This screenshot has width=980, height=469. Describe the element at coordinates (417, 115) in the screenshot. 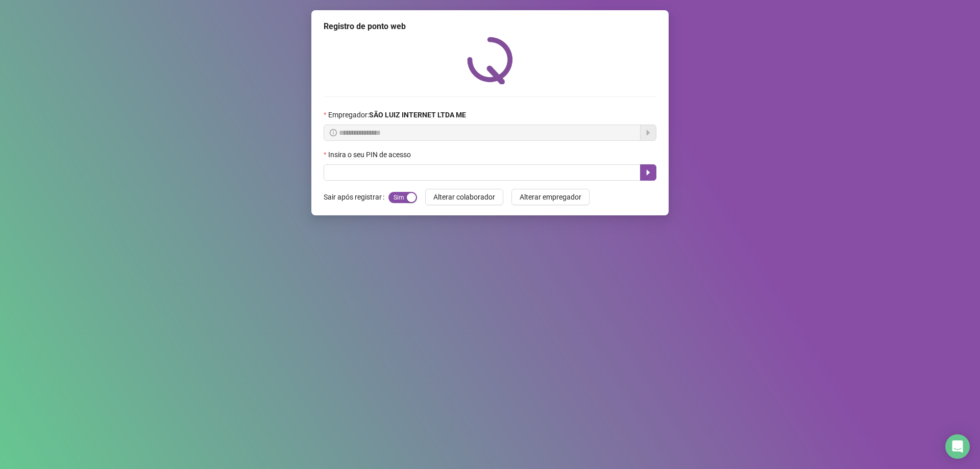

I see `strong: SÃO LUIZ INTERNET LTDA ME` at that location.